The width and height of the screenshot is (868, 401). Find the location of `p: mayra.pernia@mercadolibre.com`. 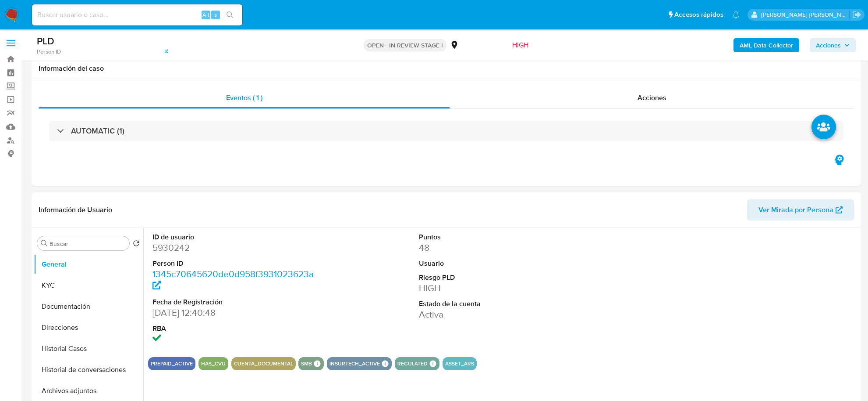

p: mayra.pernia@mercadolibre.com is located at coordinates (806, 14).